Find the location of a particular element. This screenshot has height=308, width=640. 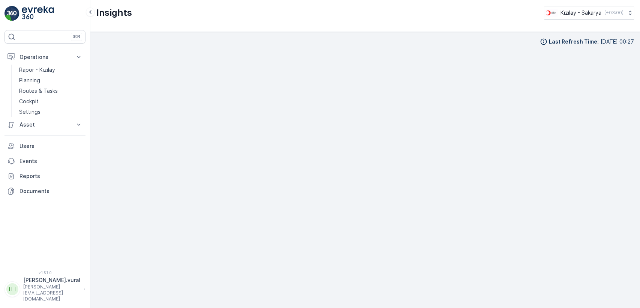

p: Users is located at coordinates (51, 146).